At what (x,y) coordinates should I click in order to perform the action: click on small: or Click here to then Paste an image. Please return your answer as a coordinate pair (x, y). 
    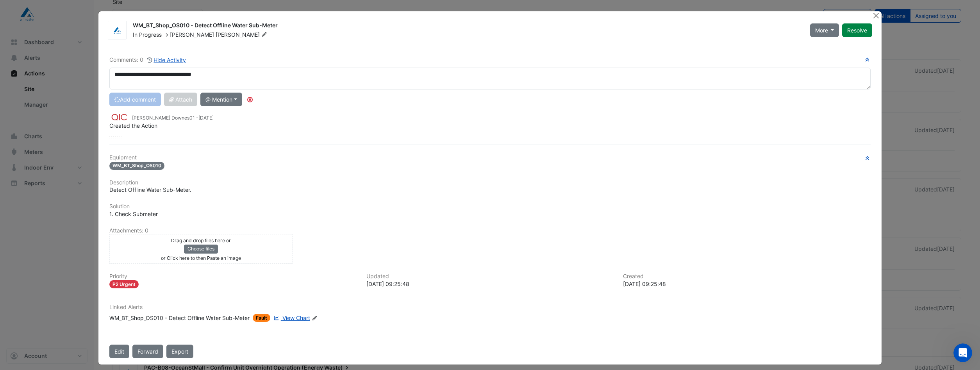
    Looking at the image, I should click on (201, 259).